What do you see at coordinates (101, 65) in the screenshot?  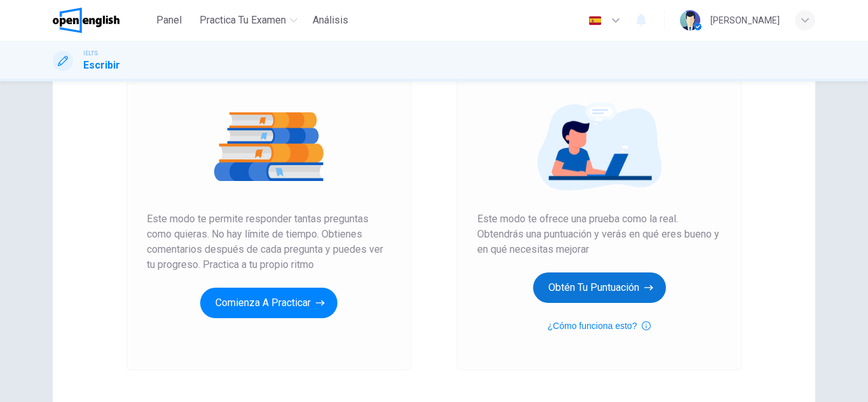 I see `h1: Escribir` at bounding box center [101, 65].